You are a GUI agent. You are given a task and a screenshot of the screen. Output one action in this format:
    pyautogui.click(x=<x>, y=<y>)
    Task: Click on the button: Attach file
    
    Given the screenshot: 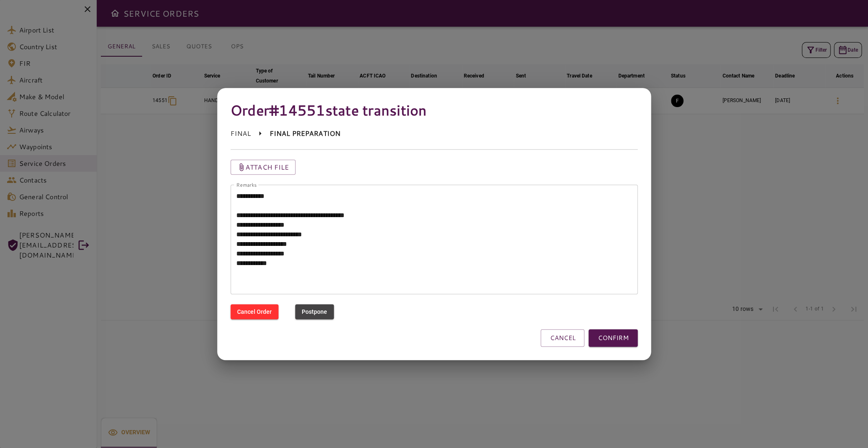 What is the action you would take?
    pyautogui.click(x=263, y=167)
    